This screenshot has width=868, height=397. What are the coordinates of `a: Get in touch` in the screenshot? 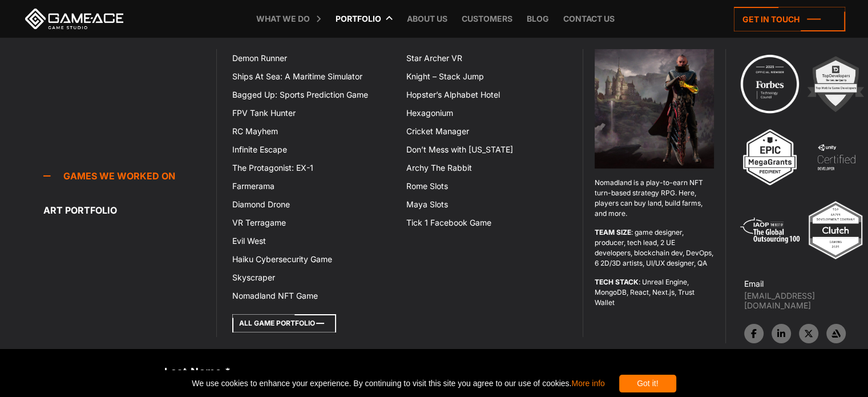 It's located at (789, 19).